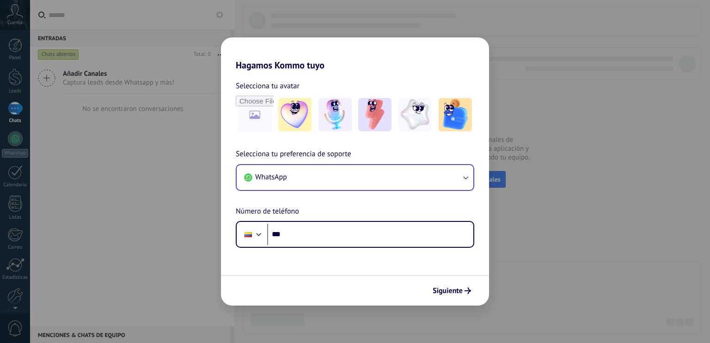  Describe the element at coordinates (267, 212) in the screenshot. I see `span: Número de teléfono` at that location.